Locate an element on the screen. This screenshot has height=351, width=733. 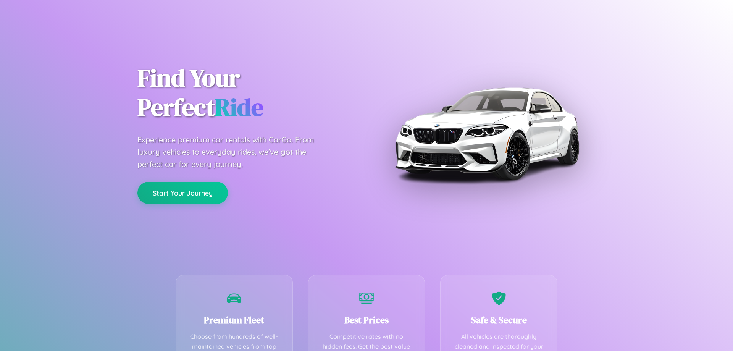
h1: Find Your Perfect is located at coordinates (246, 93).